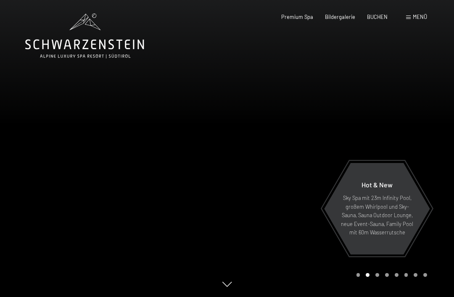 This screenshot has height=297, width=454. Describe the element at coordinates (377, 17) in the screenshot. I see `span: BUCHEN` at that location.